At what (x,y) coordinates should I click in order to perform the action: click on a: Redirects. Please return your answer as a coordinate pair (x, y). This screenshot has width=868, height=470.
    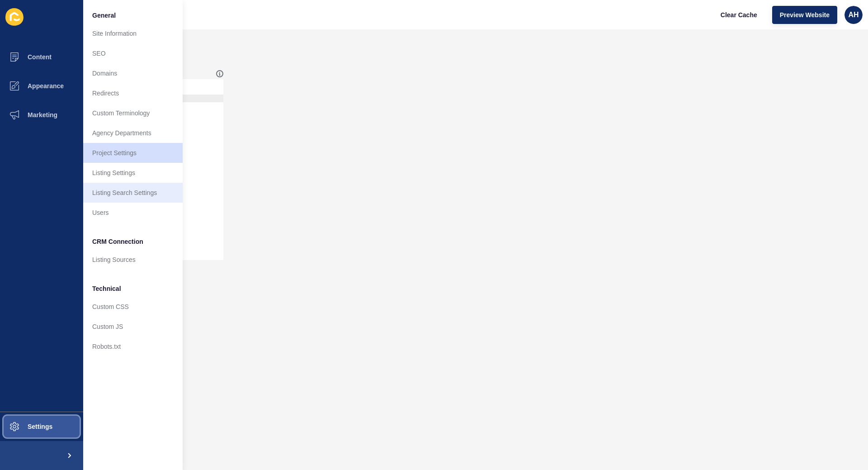
    Looking at the image, I should click on (133, 93).